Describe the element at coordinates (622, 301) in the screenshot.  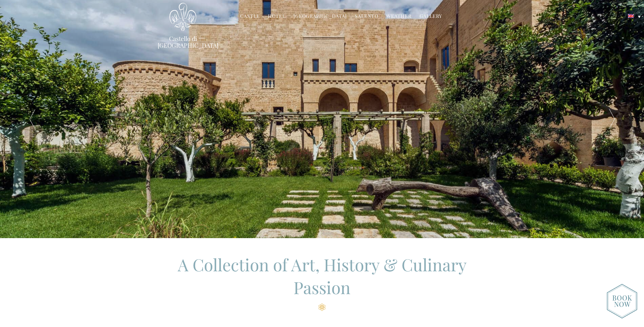
I see `img: new-booknow.png` at that location.